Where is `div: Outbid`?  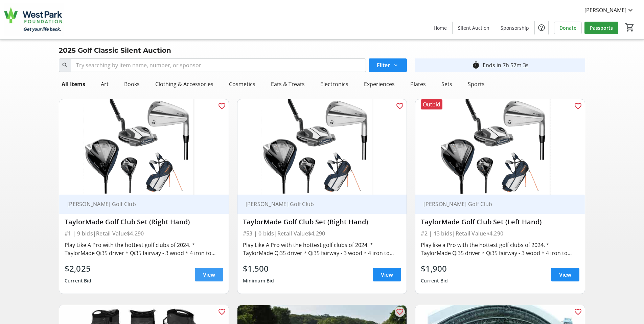 div: Outbid is located at coordinates (432, 104).